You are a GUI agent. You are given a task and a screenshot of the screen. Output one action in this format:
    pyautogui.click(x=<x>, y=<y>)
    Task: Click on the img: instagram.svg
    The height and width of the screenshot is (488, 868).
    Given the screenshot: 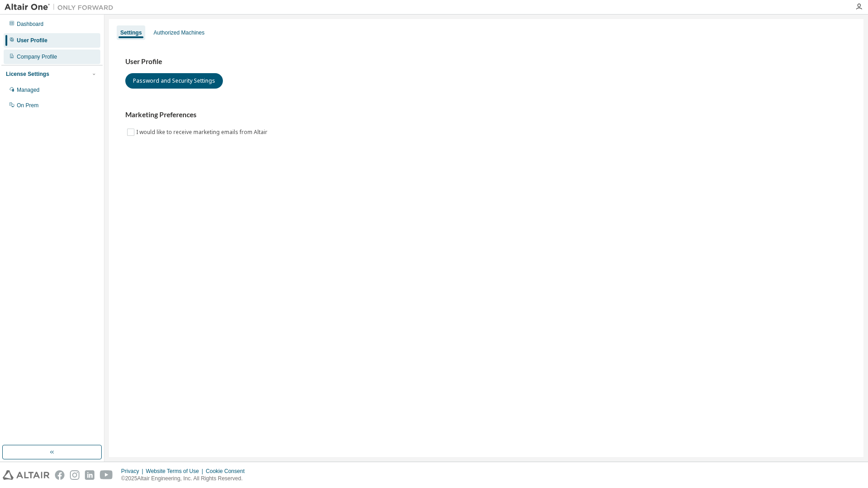 What is the action you would take?
    pyautogui.click(x=75, y=475)
    